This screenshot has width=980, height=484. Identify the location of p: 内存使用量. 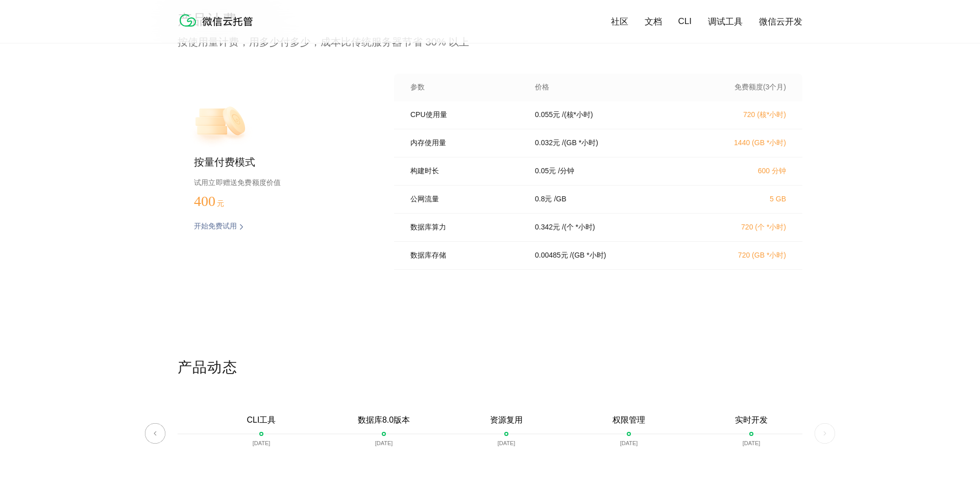
(466, 143).